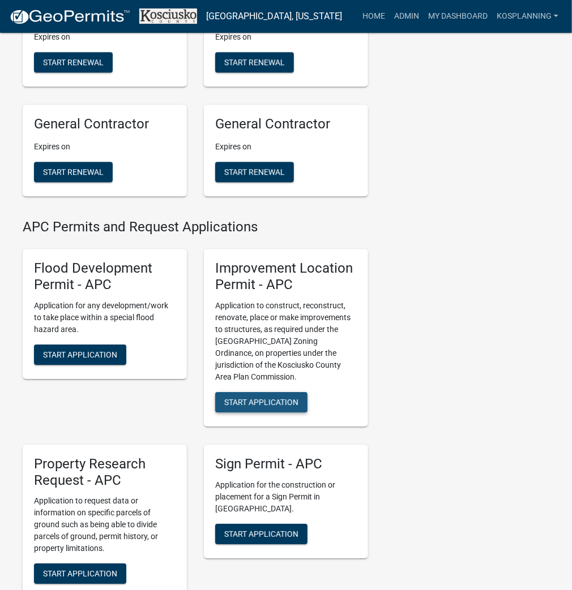 Image resolution: width=572 pixels, height=590 pixels. What do you see at coordinates (286, 341) in the screenshot?
I see `p: Application to construct, reconstruct, renovate, place or make improvements to structures, as req...` at bounding box center [286, 341].